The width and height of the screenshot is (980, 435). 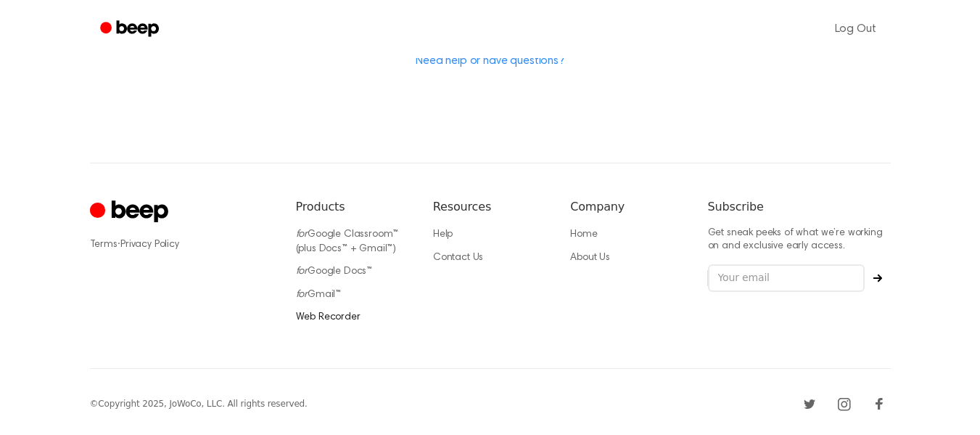 What do you see at coordinates (131, 212) in the screenshot?
I see `a: Cruip` at bounding box center [131, 212].